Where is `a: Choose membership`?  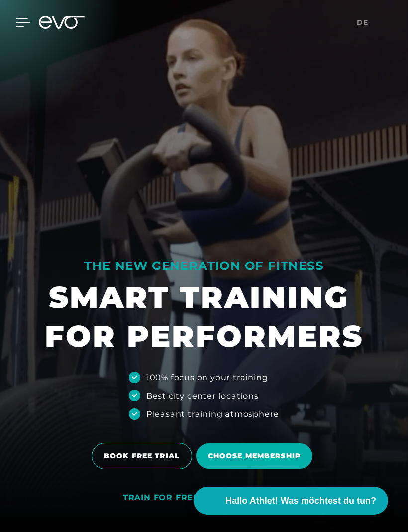
a: Choose membership is located at coordinates (256, 456).